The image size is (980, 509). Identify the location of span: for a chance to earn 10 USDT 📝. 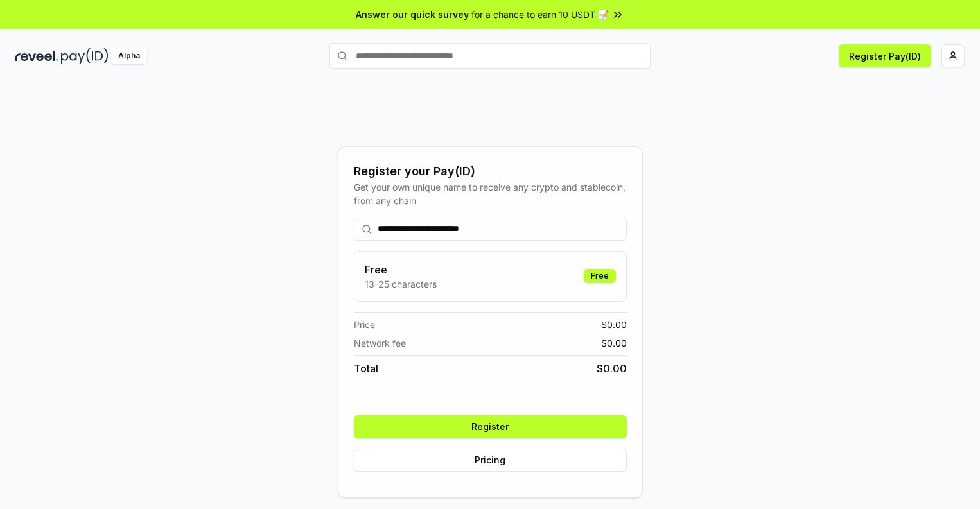
(540, 14).